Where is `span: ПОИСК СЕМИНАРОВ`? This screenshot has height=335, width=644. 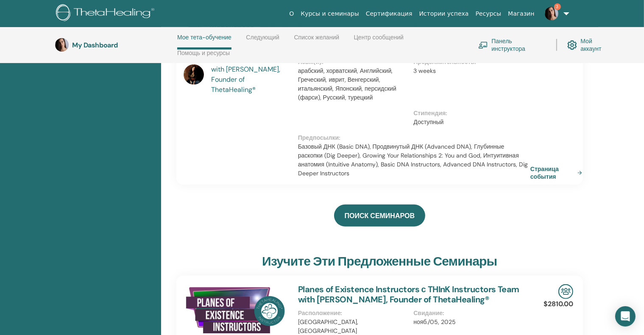 span: ПОИСК СЕМИНАРОВ is located at coordinates (380, 216).